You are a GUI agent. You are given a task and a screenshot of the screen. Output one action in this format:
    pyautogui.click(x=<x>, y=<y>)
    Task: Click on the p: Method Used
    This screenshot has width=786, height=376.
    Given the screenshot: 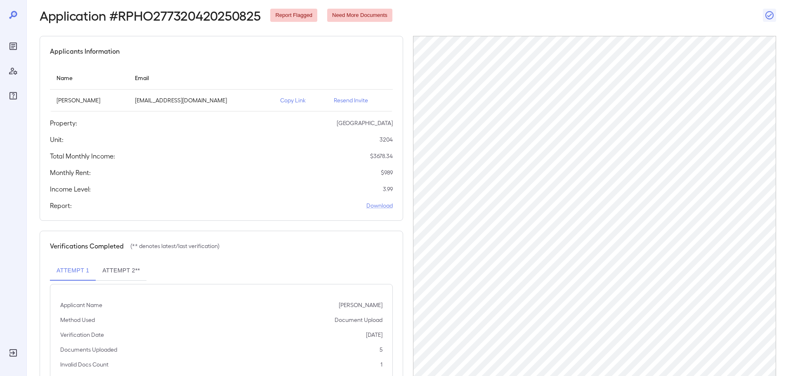 What is the action you would take?
    pyautogui.click(x=78, y=320)
    